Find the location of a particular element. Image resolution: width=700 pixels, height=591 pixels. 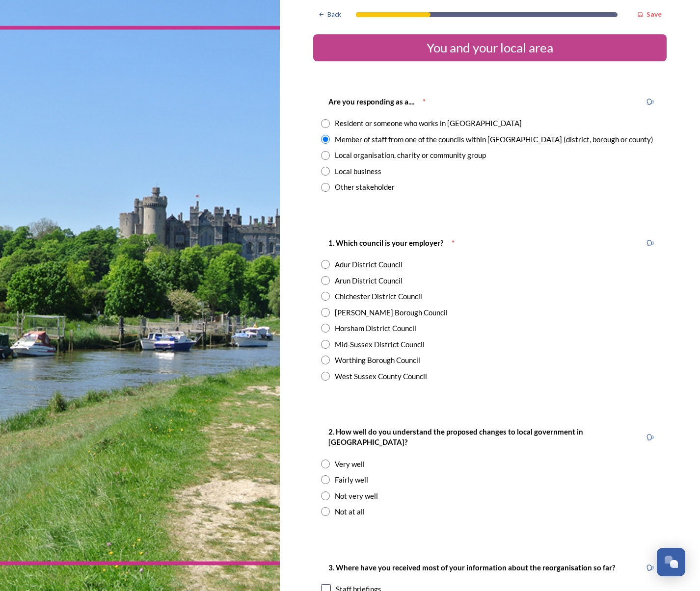

button: Open Chat is located at coordinates (671, 562).